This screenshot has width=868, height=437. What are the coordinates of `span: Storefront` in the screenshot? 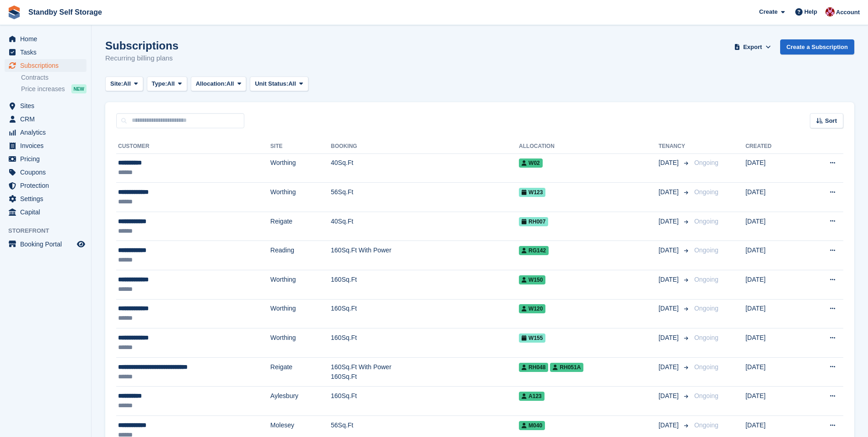 It's located at (49, 231).